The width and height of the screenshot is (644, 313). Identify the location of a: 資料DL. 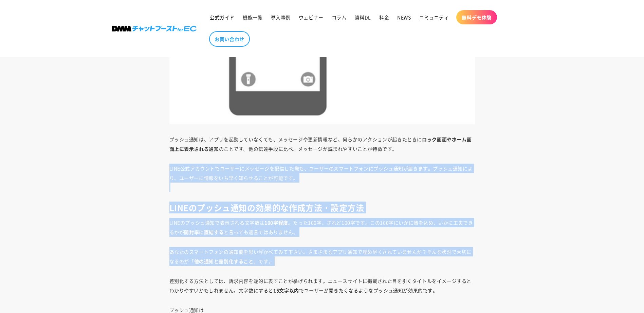
(363, 17).